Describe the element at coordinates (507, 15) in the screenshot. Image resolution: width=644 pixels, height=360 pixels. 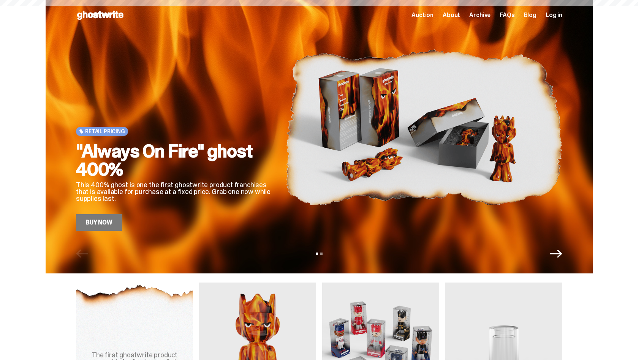
I see `span: FAQs` at that location.